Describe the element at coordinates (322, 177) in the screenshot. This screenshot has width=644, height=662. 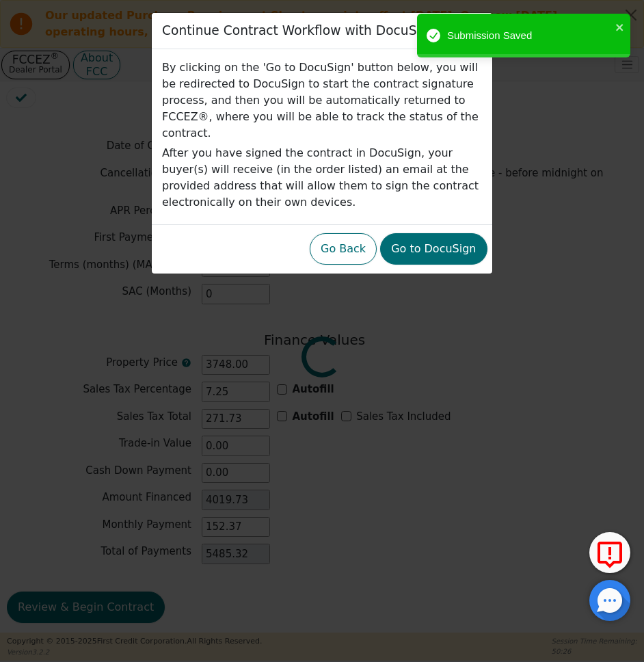
I see `p: After you have signed the contract in DocuSign, your buyer(s) will receive (in the order listed) ...` at that location.